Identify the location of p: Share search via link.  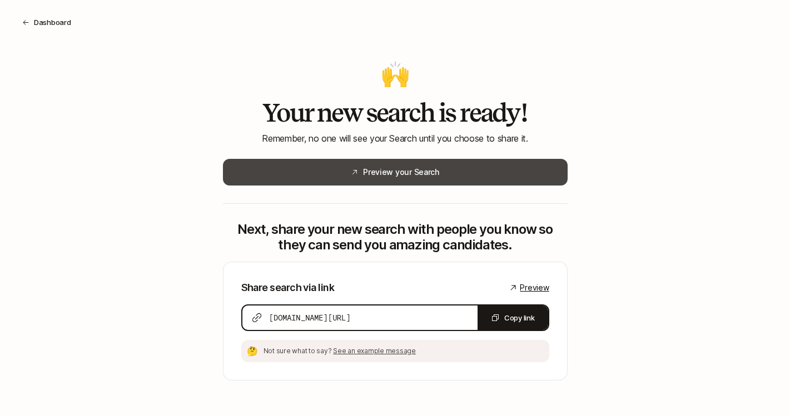
(288, 288).